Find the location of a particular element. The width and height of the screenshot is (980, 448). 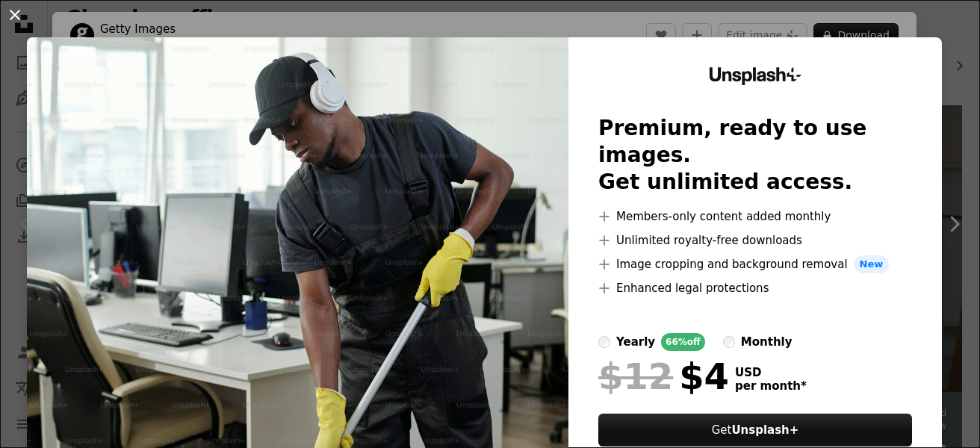

input: monthly is located at coordinates (729, 342).